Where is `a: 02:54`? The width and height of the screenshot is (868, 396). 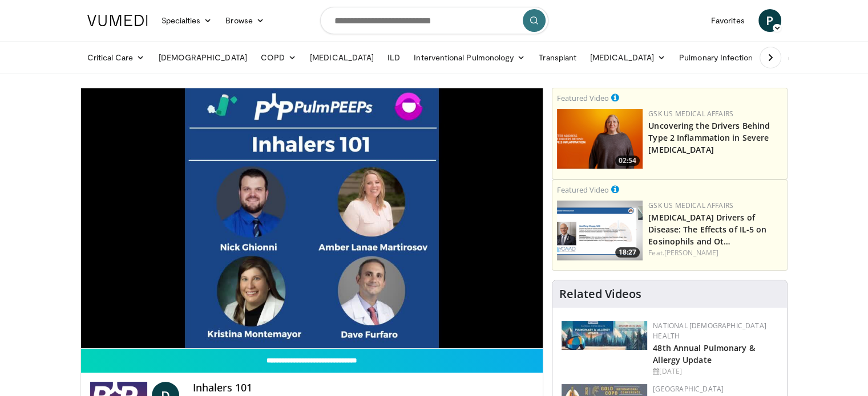
a: 02:54 is located at coordinates (600, 138).